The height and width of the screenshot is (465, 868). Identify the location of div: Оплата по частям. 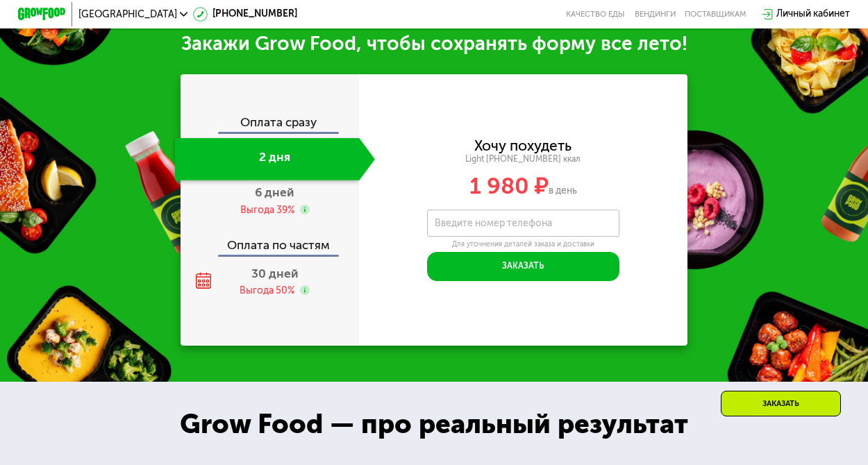
(270, 241).